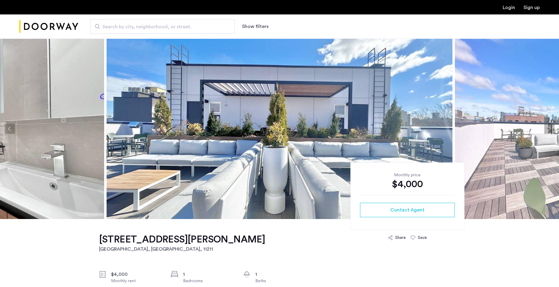 The image size is (559, 287). What do you see at coordinates (550, 129) in the screenshot?
I see `button: Next apartment` at bounding box center [550, 129].